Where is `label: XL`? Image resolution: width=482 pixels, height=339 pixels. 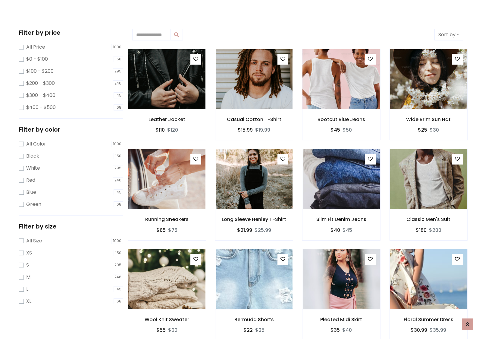
label: XL is located at coordinates (29, 301).